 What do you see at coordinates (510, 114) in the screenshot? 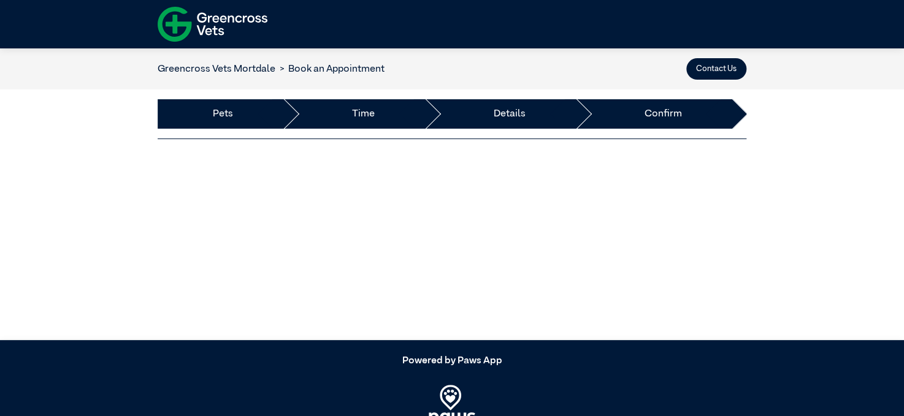
I see `a: Details` at bounding box center [510, 114].